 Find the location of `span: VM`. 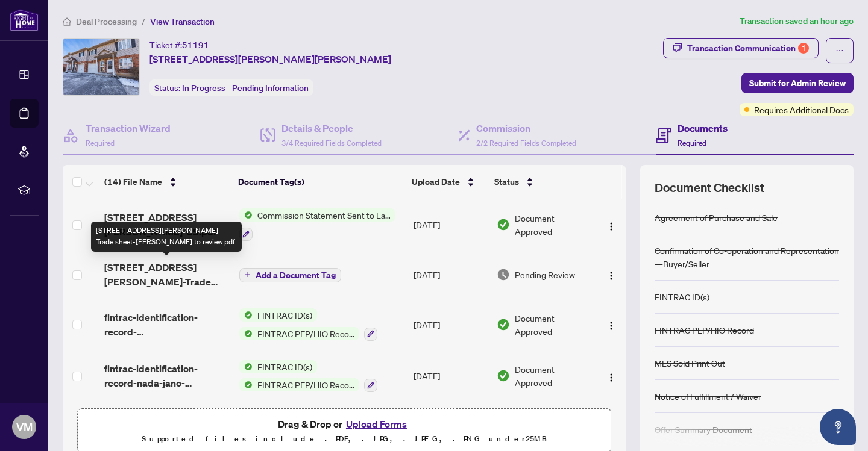

span: VM is located at coordinates (24, 427).